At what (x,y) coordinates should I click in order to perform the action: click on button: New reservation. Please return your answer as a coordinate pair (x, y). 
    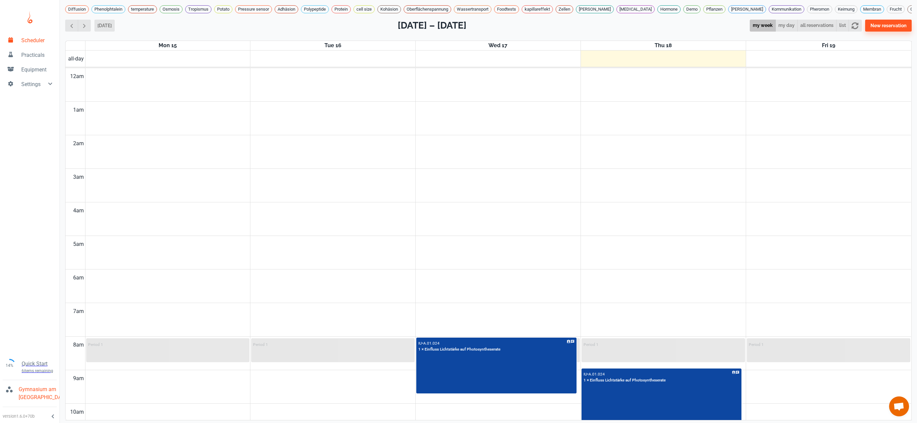
    Looking at the image, I should click on (888, 26).